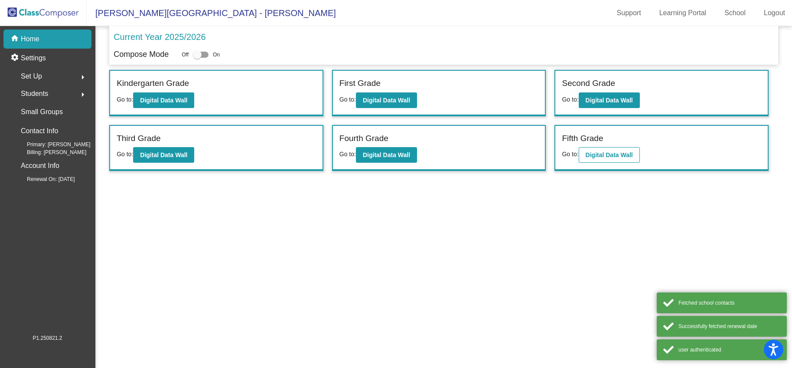 The height and width of the screenshot is (368, 792). I want to click on span: Off, so click(185, 55).